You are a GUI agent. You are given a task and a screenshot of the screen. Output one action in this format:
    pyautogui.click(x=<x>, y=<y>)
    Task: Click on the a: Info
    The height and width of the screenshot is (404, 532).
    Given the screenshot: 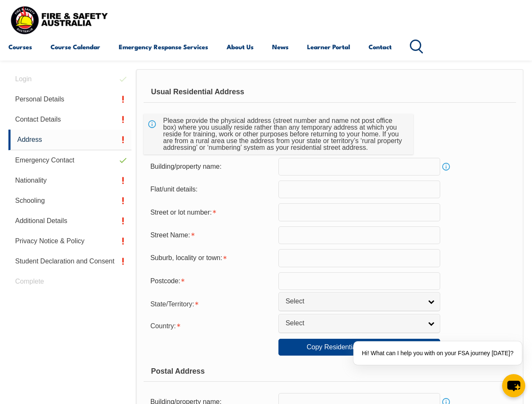 What is the action you would take?
    pyautogui.click(x=446, y=167)
    